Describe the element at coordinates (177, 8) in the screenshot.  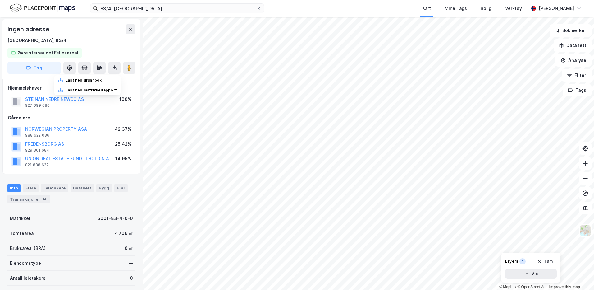
I see `input: Søk på adresse, matrikkel, gårdeiere, leietakere eller personer` at that location.